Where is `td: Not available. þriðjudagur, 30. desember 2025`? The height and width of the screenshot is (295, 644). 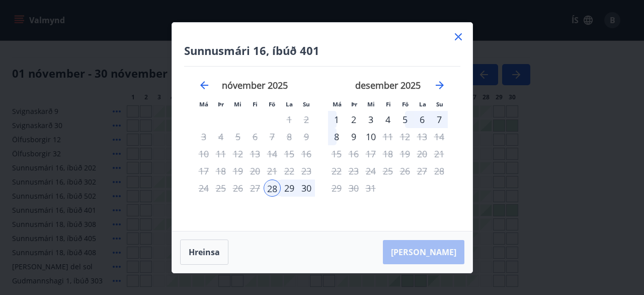
td: Not available. þriðjudagur, 30. desember 2025 is located at coordinates (354, 188).